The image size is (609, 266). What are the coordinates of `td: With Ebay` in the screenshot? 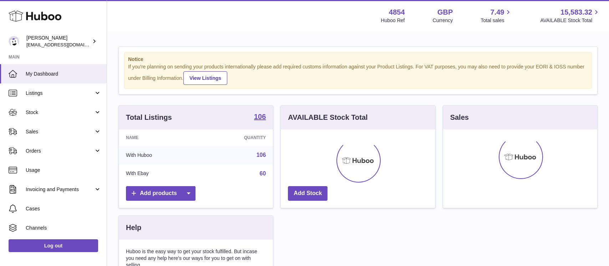 It's located at (159, 174).